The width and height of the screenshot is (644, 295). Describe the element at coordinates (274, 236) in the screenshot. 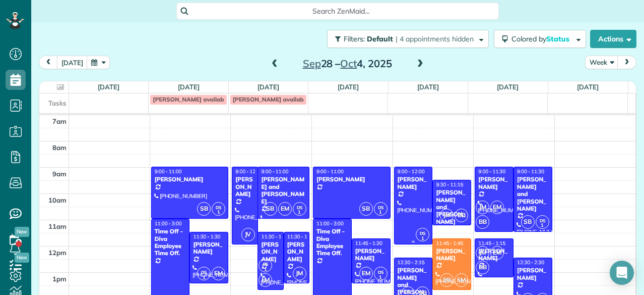

I see `span: 11:30 - 1:45` at that location.